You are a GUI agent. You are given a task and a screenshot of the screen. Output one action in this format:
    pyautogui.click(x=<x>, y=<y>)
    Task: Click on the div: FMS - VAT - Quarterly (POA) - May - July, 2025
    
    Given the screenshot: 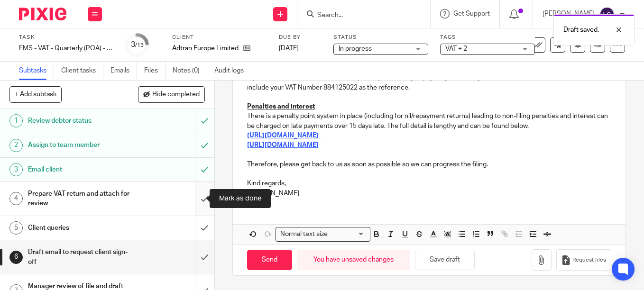 What is the action you would take?
    pyautogui.click(x=67, y=49)
    